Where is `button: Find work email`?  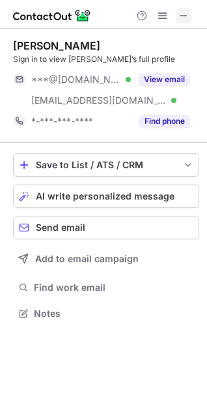
button: Find work email is located at coordinates (106, 287).